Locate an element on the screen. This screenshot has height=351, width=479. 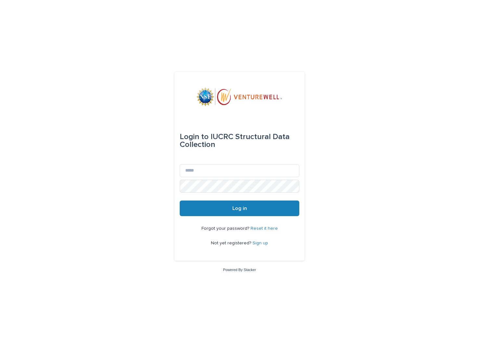
a: Sign up is located at coordinates (260, 243).